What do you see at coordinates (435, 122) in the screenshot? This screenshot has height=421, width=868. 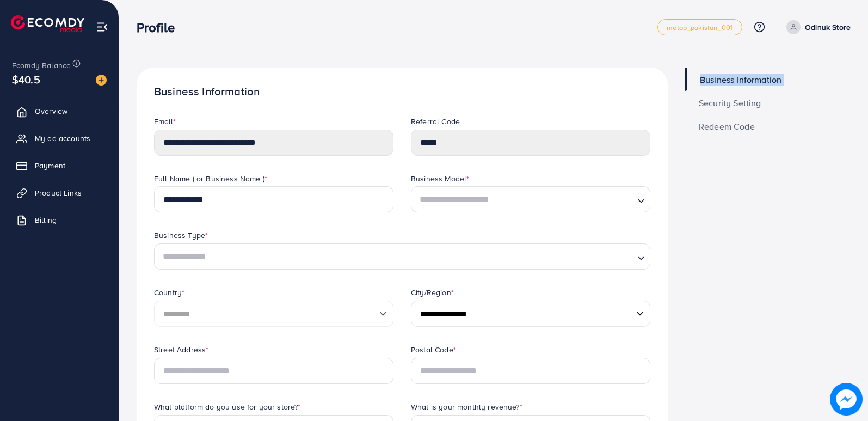 I see `label: Referral Code` at bounding box center [435, 122].